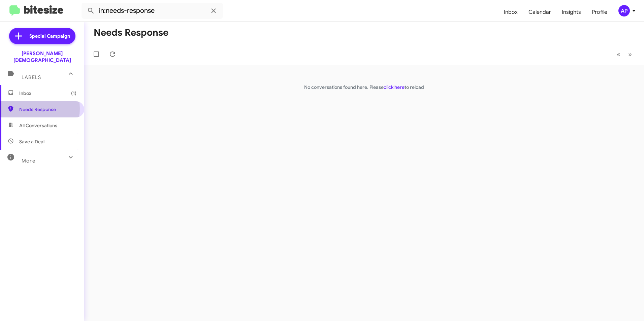 This screenshot has height=321, width=644. I want to click on span: Needs Response, so click(48, 110).